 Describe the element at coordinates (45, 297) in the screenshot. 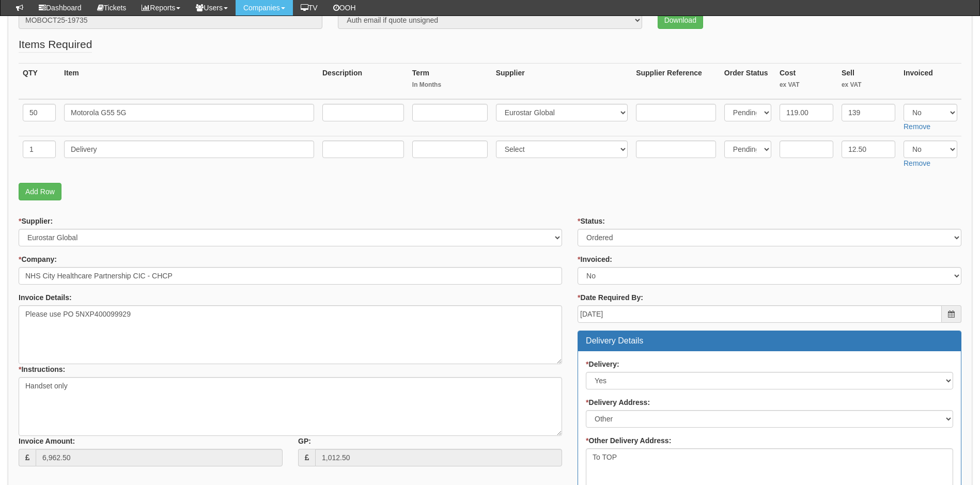

I see `label: Invoice Details:` at that location.